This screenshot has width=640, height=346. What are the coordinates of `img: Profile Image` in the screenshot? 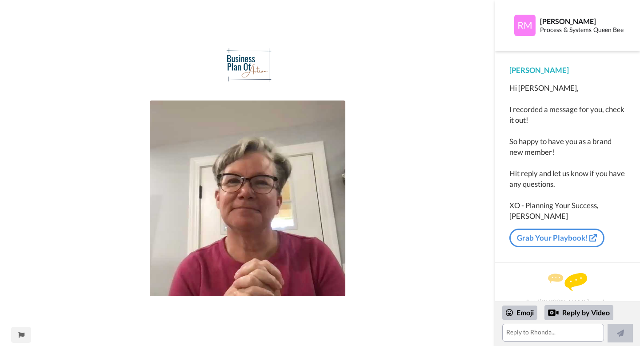 It's located at (525, 25).